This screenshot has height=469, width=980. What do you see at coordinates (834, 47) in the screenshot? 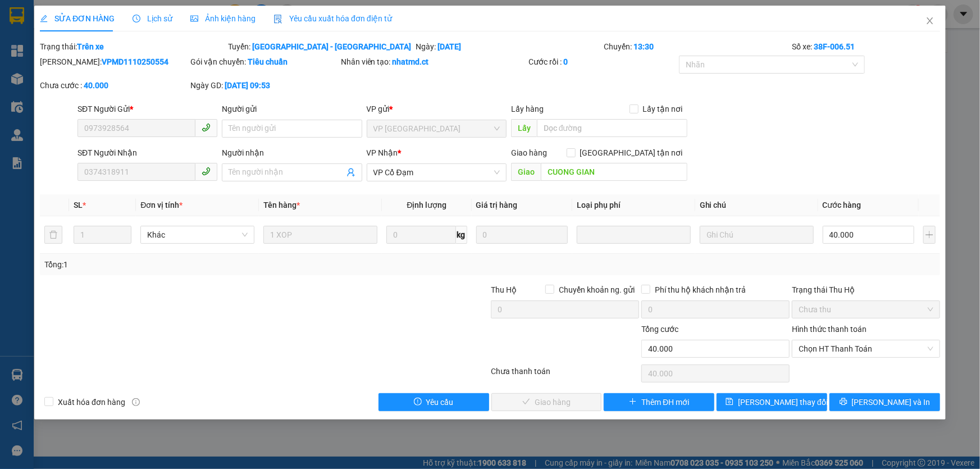
I see `b: 38F-006.51` at bounding box center [834, 47].